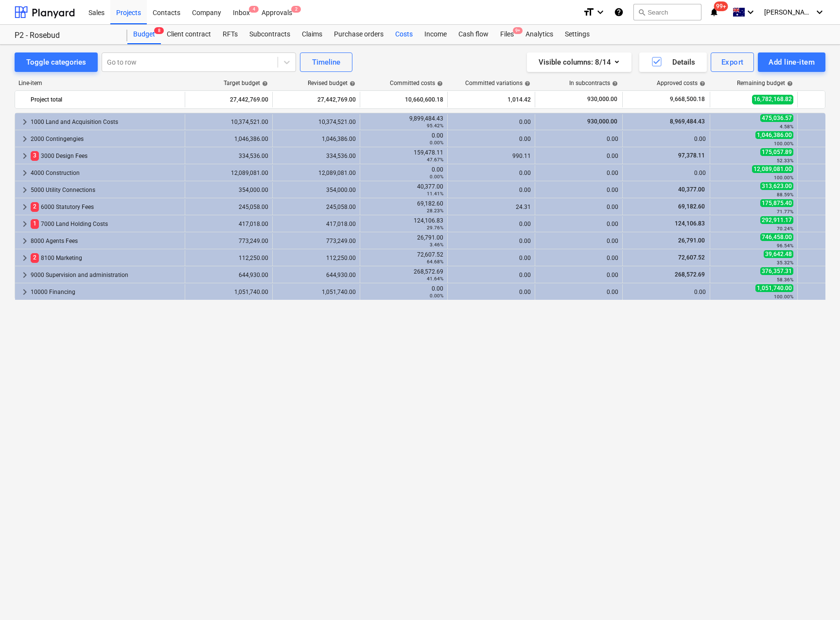  Describe the element at coordinates (589, 12) in the screenshot. I see `i: format_size` at that location.